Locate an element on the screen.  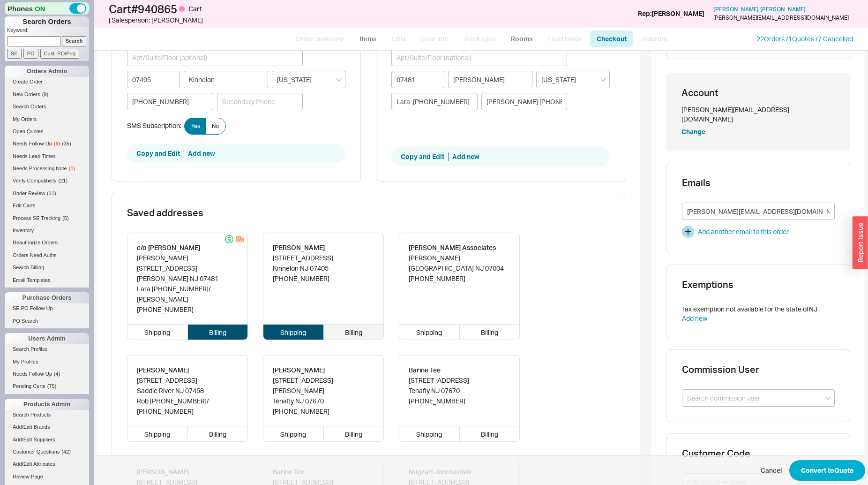
a: Customer Questions(42) is located at coordinates (46, 451).